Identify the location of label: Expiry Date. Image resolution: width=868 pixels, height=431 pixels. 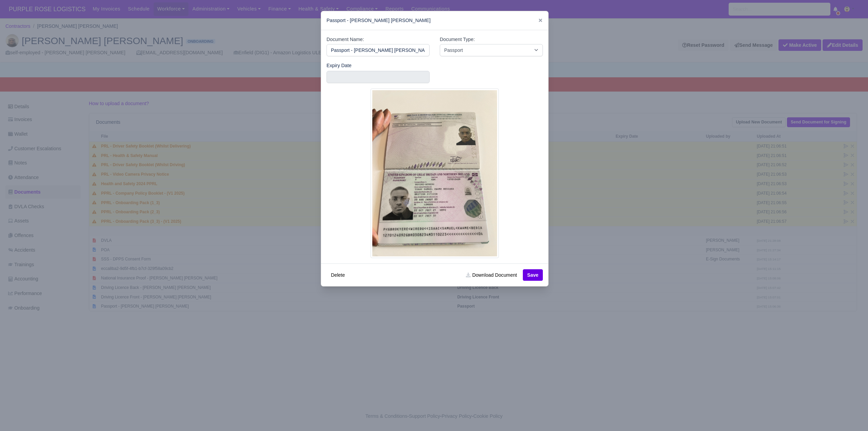
(339, 65).